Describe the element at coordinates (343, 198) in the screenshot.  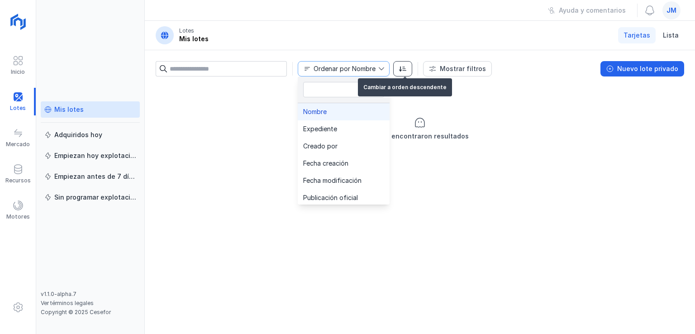
I see `li: Publicación oficial` at that location.